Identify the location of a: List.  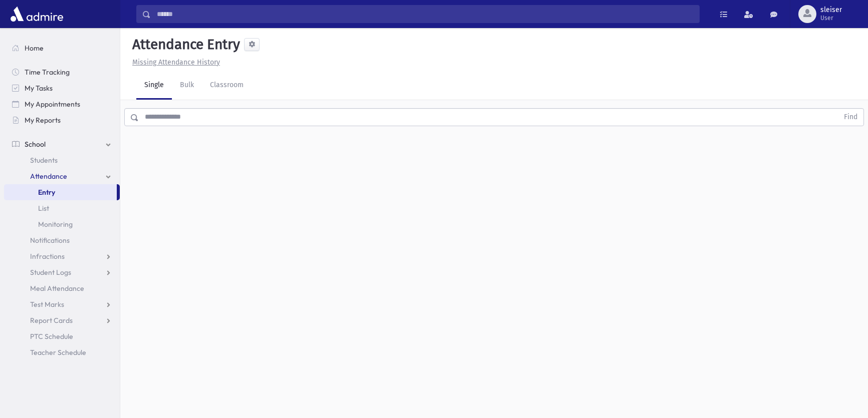
(61, 208).